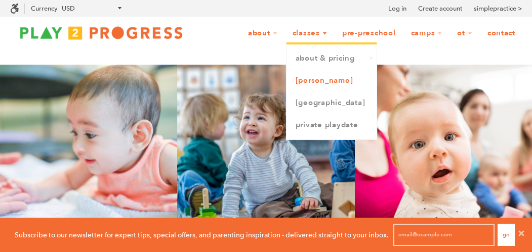 The image size is (532, 252). Describe the element at coordinates (426, 33) in the screenshot. I see `a: Camps` at that location.